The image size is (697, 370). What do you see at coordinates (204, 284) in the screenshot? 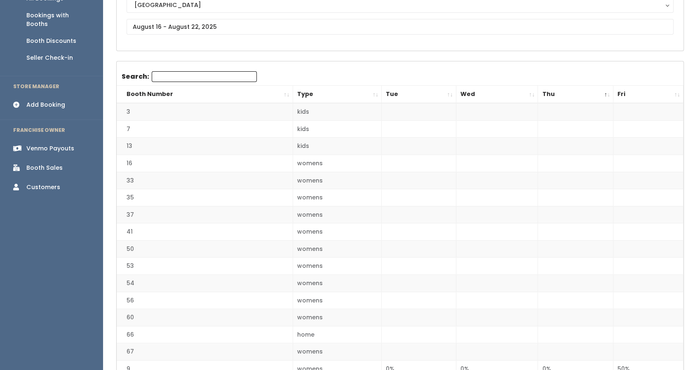
I see `td: 54` at bounding box center [204, 284].